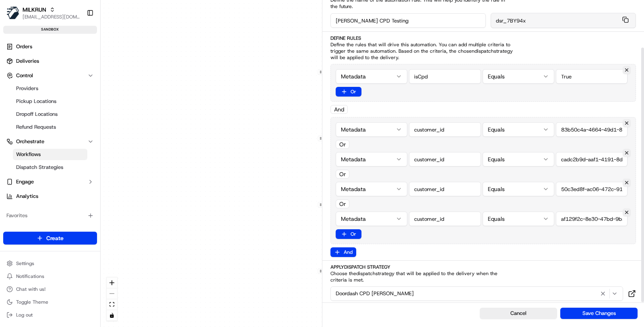 This screenshot has height=327, width=644. Describe the element at coordinates (112, 315) in the screenshot. I see `button: toggle interactivity` at that location.